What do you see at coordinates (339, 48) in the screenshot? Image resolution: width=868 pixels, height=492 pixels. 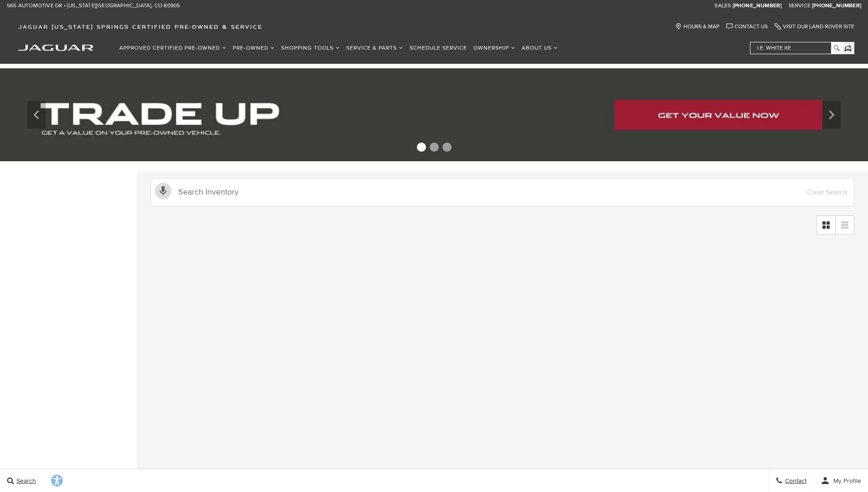 I see `nav: Main Navigation` at bounding box center [339, 48].